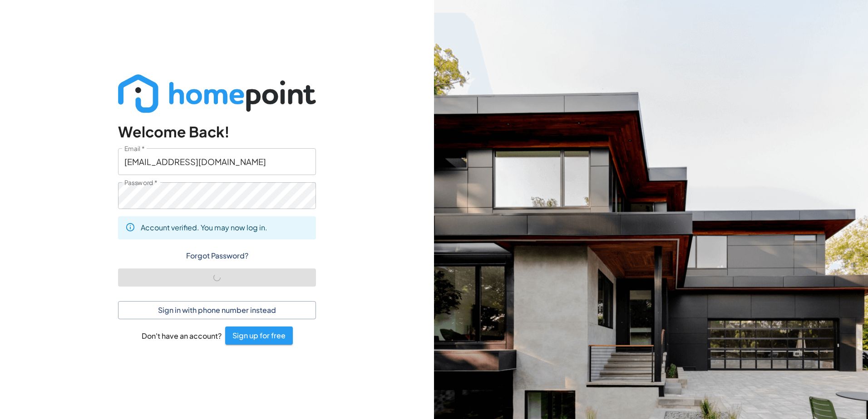 This screenshot has width=868, height=419. Describe the element at coordinates (217, 161) in the screenshot. I see `input: hi@example.com` at that location.